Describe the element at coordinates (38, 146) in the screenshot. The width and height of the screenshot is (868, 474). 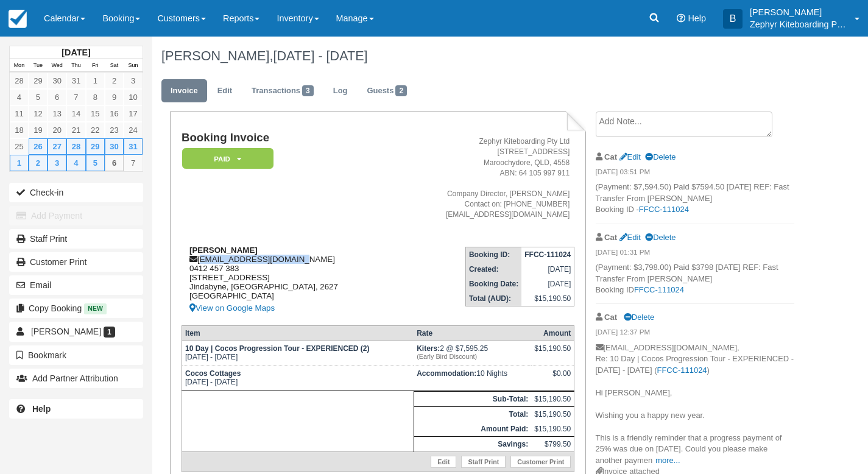
I see `a: 26` at that location.